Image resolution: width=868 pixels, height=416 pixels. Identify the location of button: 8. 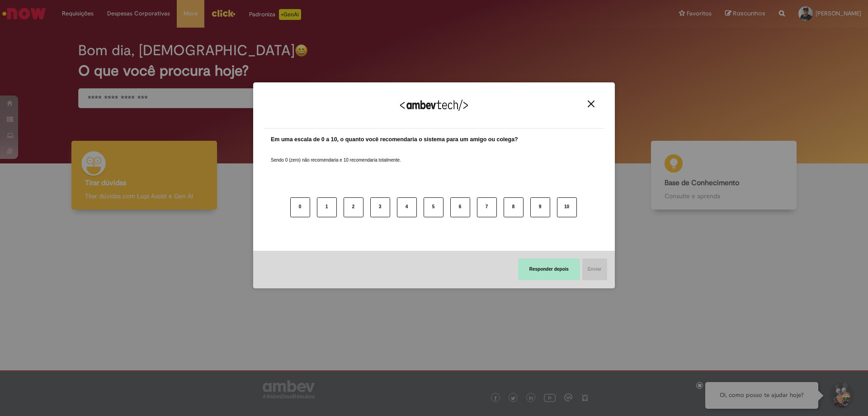
(514, 207).